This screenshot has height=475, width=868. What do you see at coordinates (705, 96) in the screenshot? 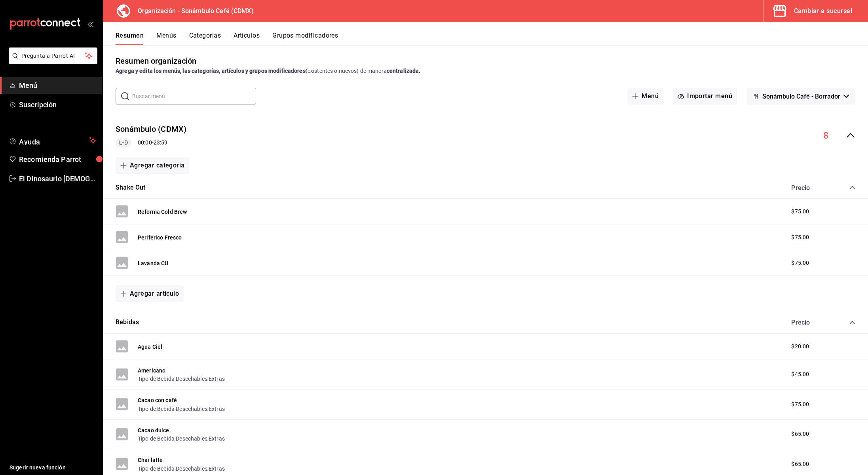
I see `button: Importar menú` at bounding box center [705, 96].